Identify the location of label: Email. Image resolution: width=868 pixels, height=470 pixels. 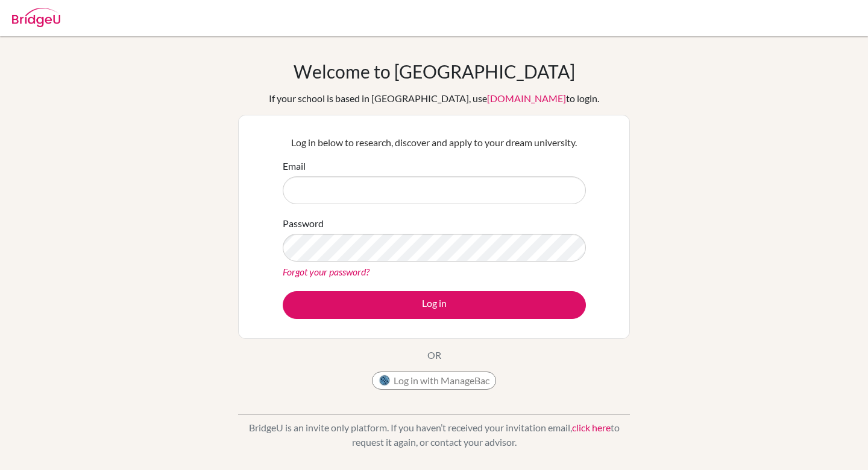
(294, 166).